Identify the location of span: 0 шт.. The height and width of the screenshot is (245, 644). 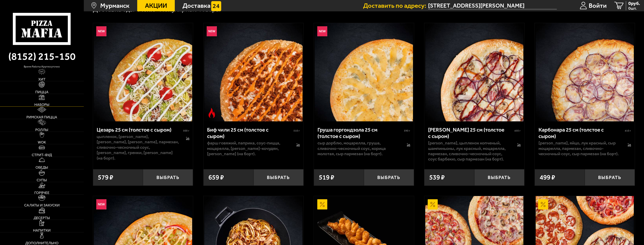
(634, 8).